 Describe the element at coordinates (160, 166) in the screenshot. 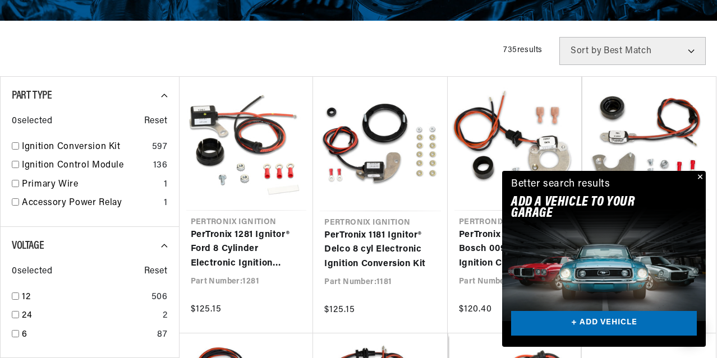

I see `div: 136` at that location.